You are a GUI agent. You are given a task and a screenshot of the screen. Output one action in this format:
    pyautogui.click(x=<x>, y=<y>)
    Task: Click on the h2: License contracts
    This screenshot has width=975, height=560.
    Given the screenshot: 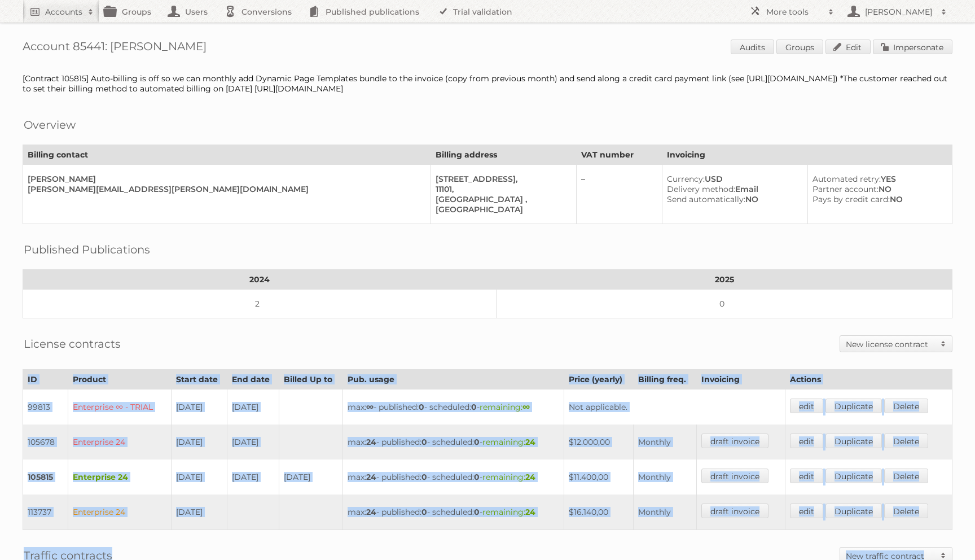 What is the action you would take?
    pyautogui.click(x=72, y=344)
    